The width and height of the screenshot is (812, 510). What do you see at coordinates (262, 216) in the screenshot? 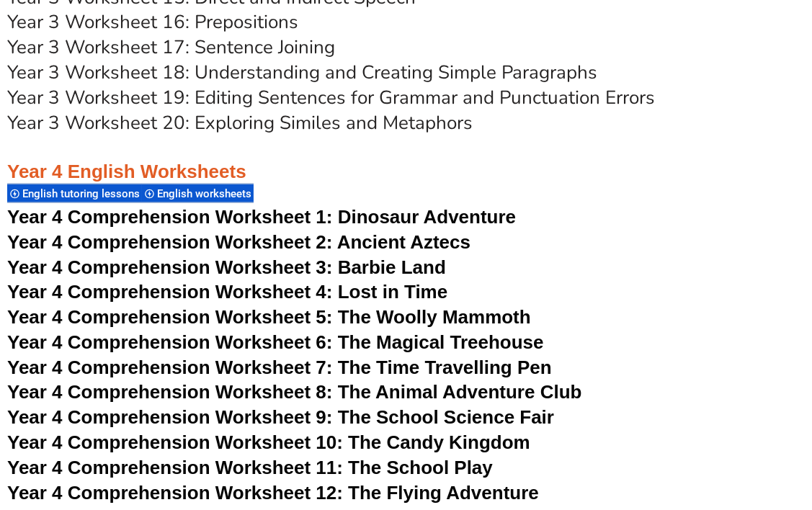
I see `a: Year 4 Comprehension Worksheet 1: Dinosaur Adventure` at bounding box center [262, 216].